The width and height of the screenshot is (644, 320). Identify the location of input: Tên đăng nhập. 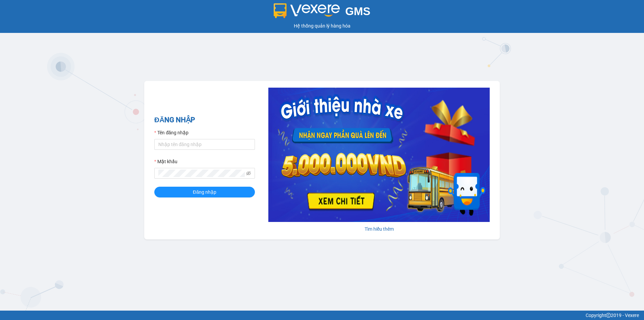
(205, 144).